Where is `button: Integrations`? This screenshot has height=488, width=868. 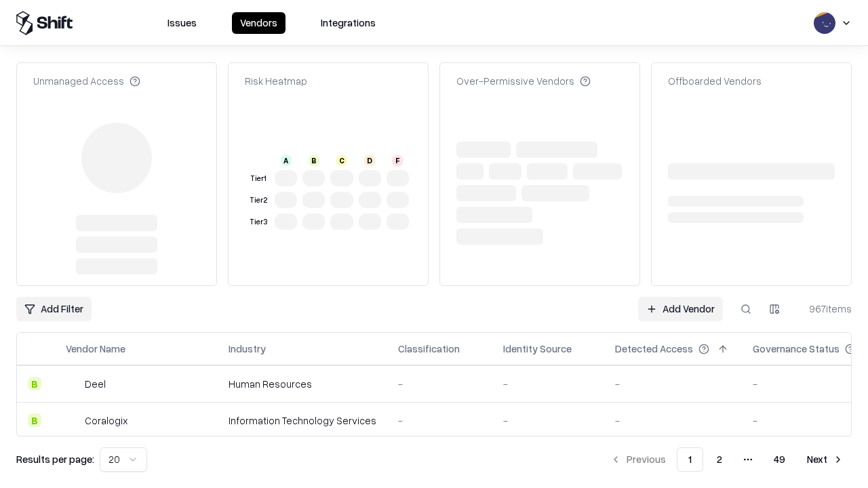
button: Integrations is located at coordinates (348, 23).